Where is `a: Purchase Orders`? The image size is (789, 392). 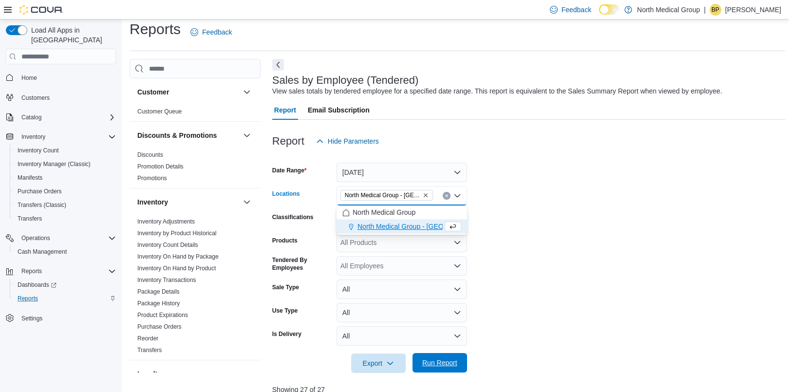 a: Purchase Orders is located at coordinates (159, 327).